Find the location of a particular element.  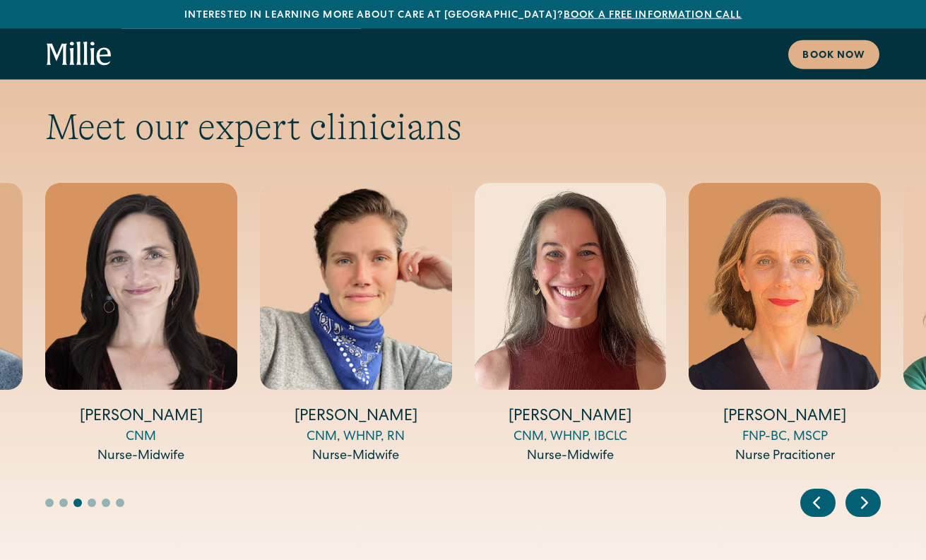

div: 5 / 14 is located at coordinates (141, 324).